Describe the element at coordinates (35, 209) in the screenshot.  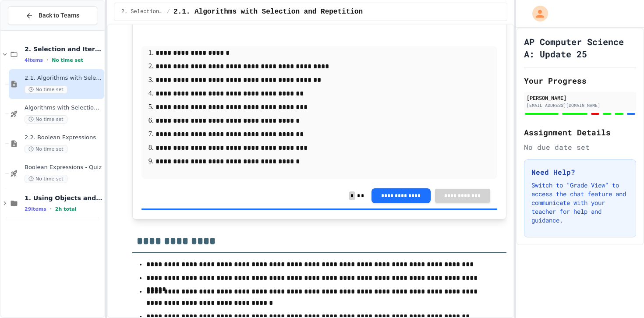
I see `span: 29 items` at that location.